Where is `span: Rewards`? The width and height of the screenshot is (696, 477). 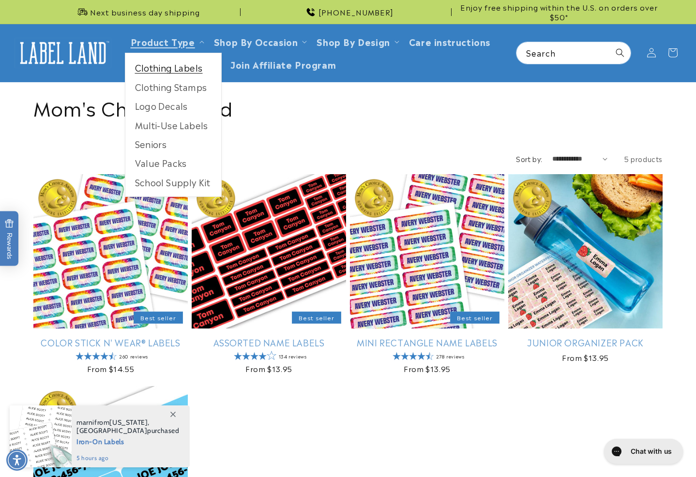 span: Rewards is located at coordinates (9, 239).